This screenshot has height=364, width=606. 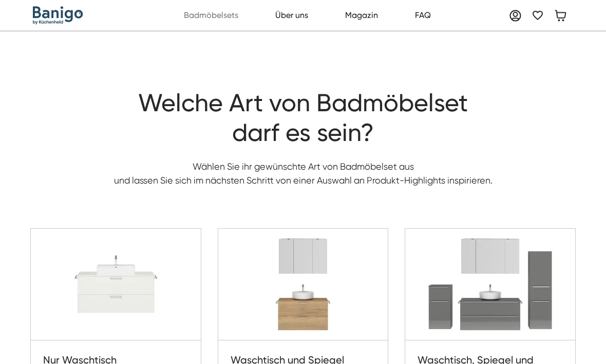 What do you see at coordinates (422, 15) in the screenshot?
I see `a: FAQ` at bounding box center [422, 15].